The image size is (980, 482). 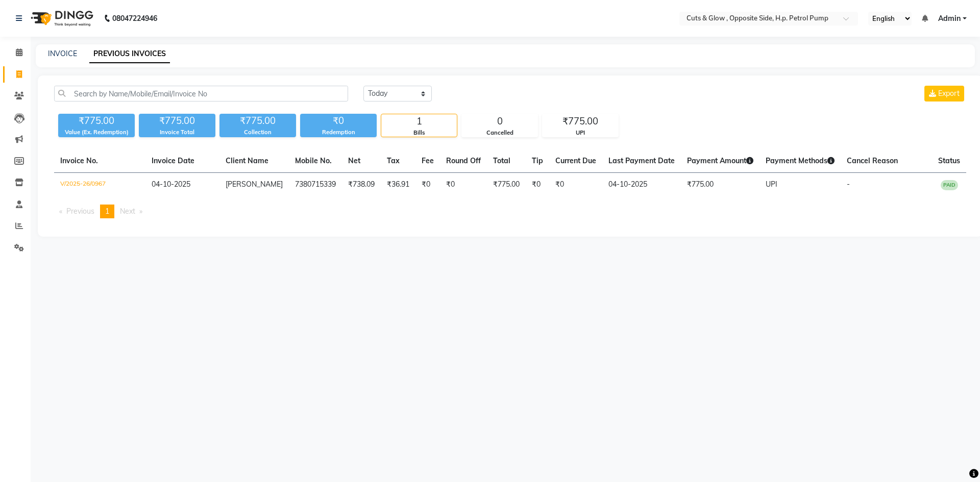 What do you see at coordinates (949, 161) in the screenshot?
I see `span: Status` at bounding box center [949, 161].